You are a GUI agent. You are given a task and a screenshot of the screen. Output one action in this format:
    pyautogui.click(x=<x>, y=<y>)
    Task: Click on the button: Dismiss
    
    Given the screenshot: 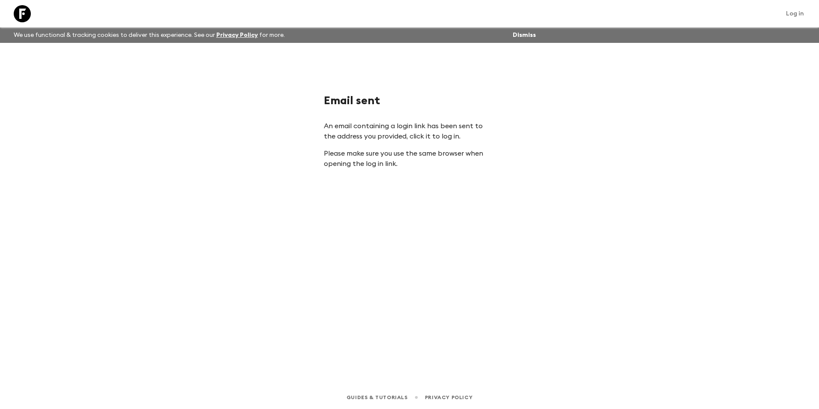 What is the action you would take?
    pyautogui.click(x=524, y=35)
    